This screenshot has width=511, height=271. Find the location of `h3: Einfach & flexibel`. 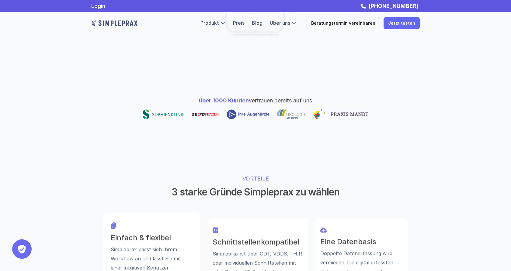

h3: Einfach & flexibel is located at coordinates (152, 237).